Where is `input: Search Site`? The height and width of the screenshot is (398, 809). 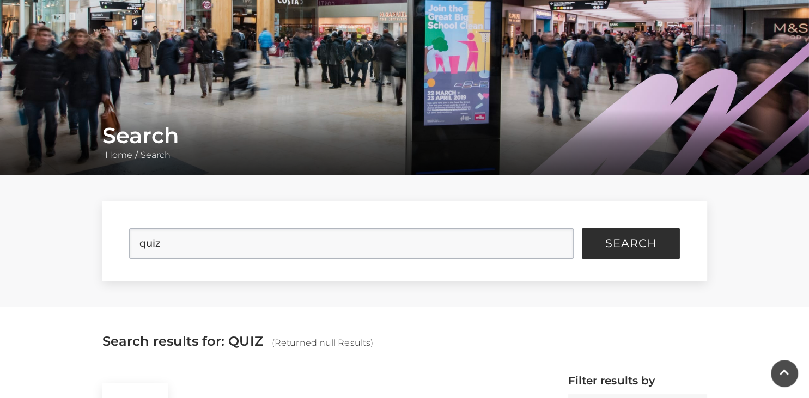 input: Search Site is located at coordinates (351, 243).